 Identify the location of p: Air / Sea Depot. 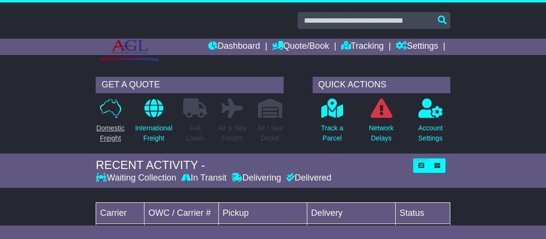
(270, 133).